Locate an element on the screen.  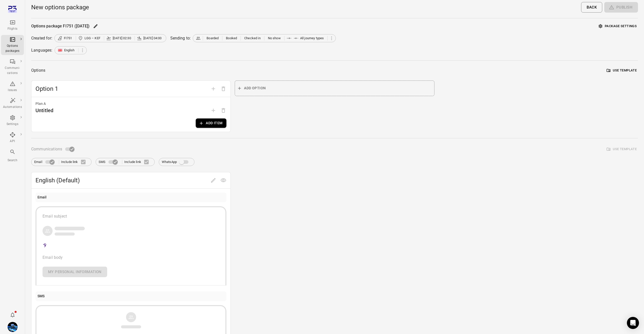
span: Add option is located at coordinates (213, 88).